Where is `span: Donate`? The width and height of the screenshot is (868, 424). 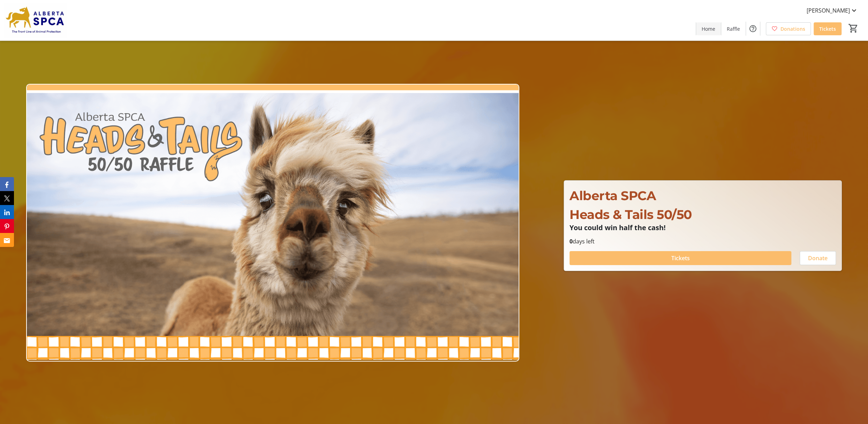
span: Donate is located at coordinates (817, 258).